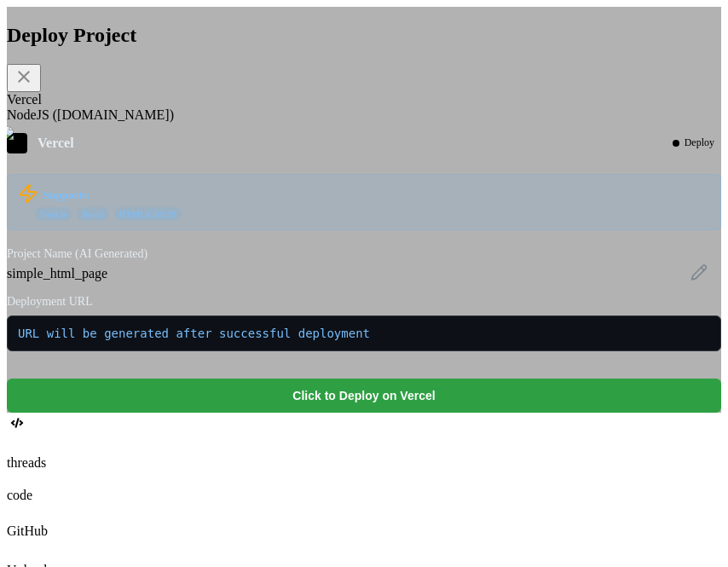  What do you see at coordinates (699, 273) in the screenshot?
I see `button: Edit project name` at bounding box center [699, 273].